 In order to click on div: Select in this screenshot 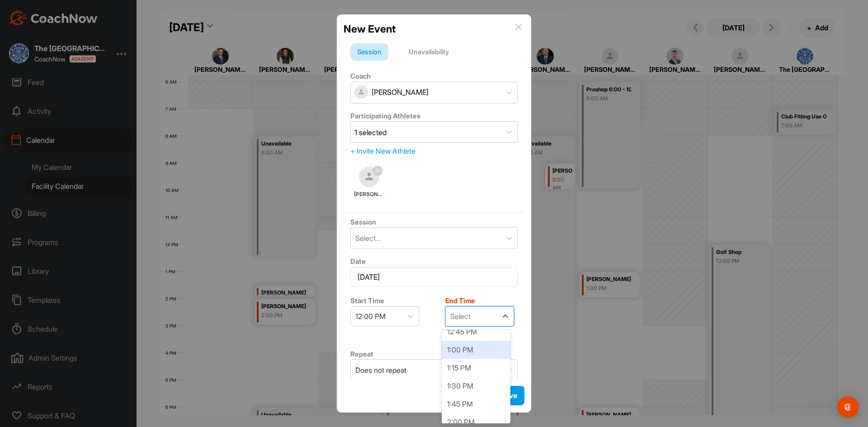, I will do `click(460, 316)`.